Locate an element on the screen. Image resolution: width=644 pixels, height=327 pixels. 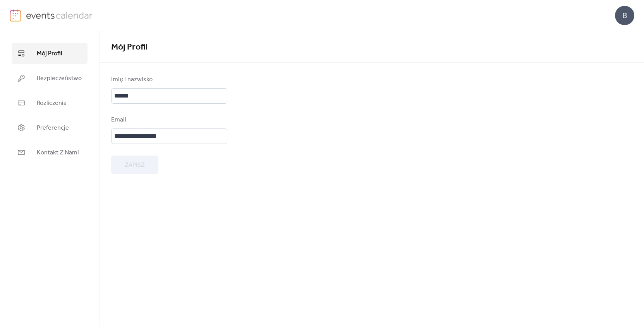
img: logo is located at coordinates (15, 15).